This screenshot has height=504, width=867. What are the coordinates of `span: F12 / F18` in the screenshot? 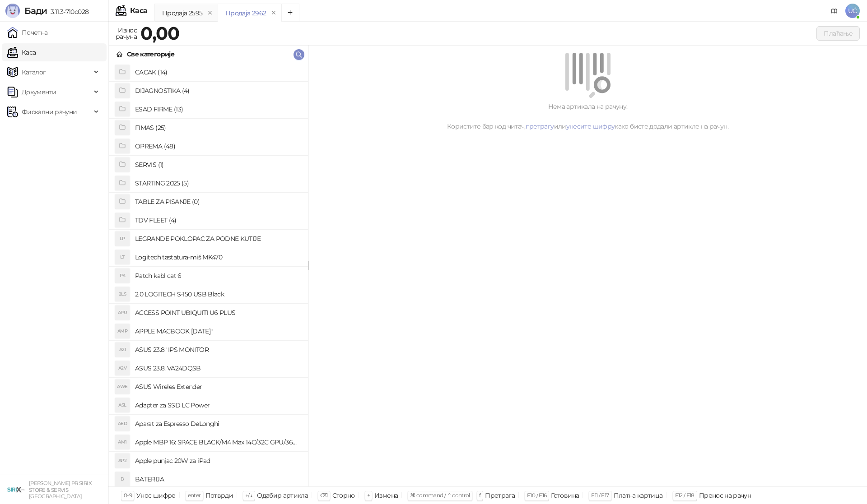 It's located at (685, 495).